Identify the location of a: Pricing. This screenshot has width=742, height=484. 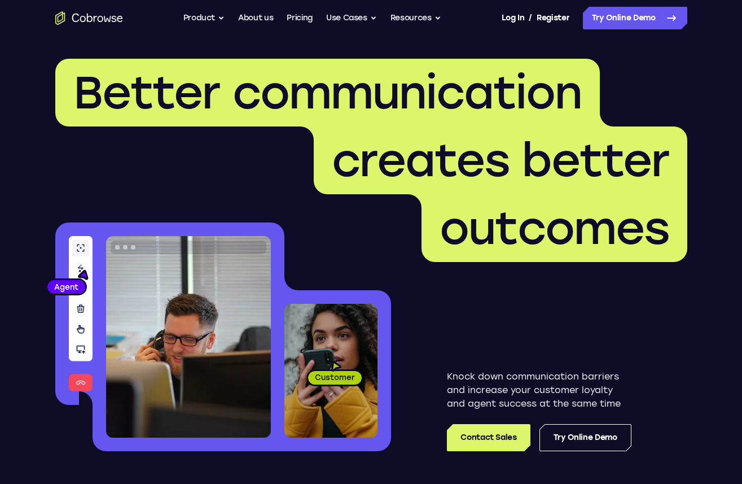
(300, 18).